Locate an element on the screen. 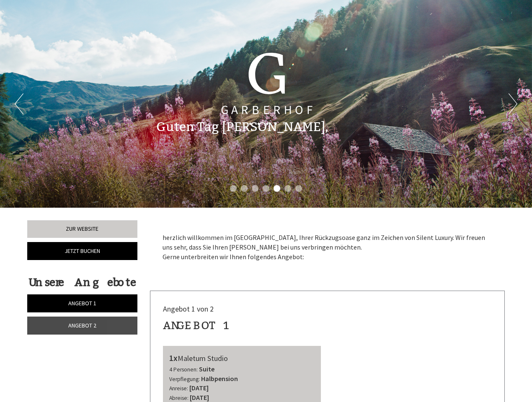  span: Angebot 2 is located at coordinates (82, 325).